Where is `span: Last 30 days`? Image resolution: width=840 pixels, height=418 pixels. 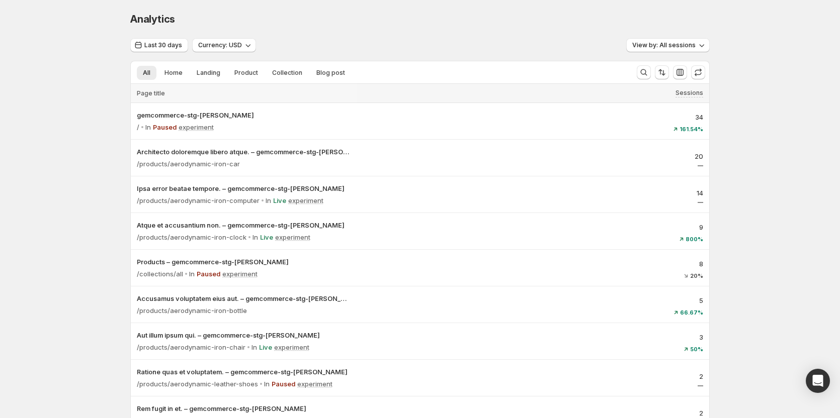 span: Last 30 days is located at coordinates (163, 45).